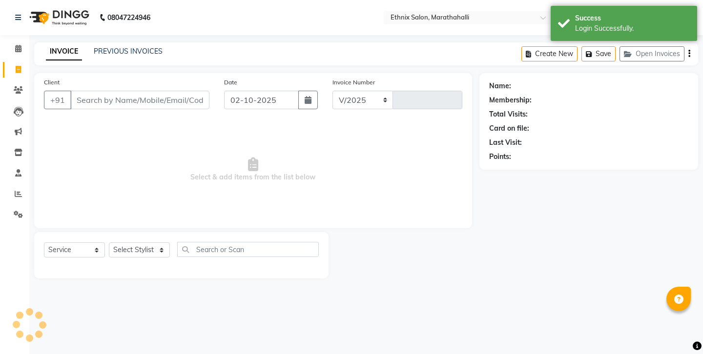 The width and height of the screenshot is (703, 354). What do you see at coordinates (128, 51) in the screenshot?
I see `a: PREVIOUS INVOICES` at bounding box center [128, 51].